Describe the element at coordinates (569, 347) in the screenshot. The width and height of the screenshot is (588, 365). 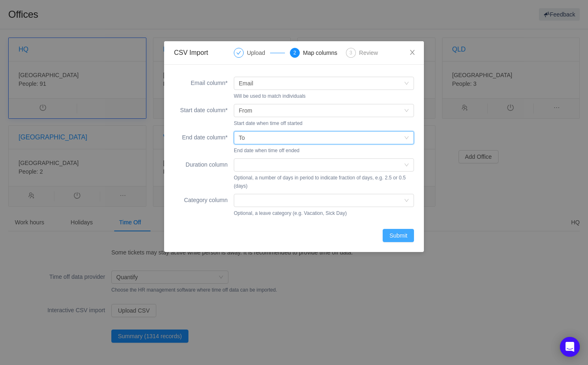
I see `div: Open Intercom Messenger` at that location.